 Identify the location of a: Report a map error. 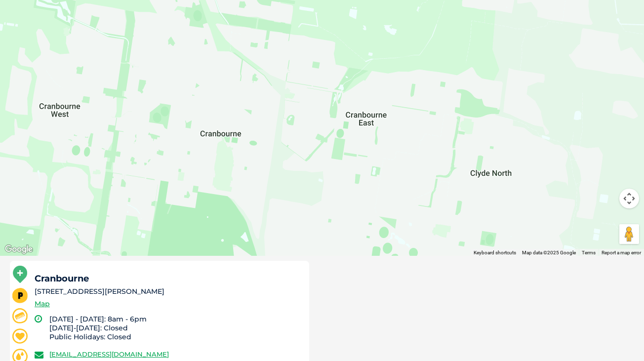
(621, 252).